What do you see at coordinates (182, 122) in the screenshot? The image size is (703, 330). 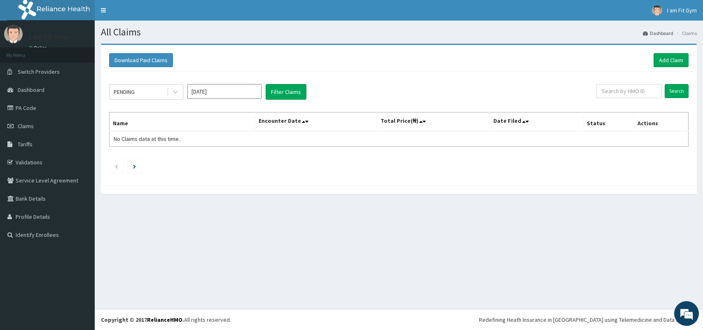 I see `th: Name` at bounding box center [182, 122].